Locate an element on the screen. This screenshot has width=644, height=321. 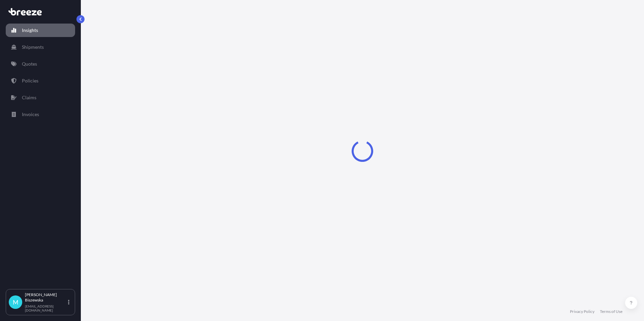
a: Quotes is located at coordinates (40, 64).